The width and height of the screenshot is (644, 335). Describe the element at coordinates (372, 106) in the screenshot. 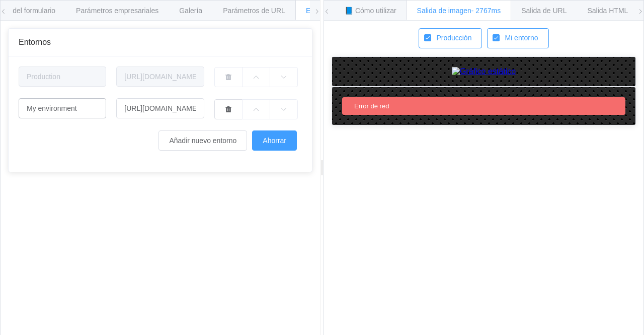

I see `font: Error de red` at that location.